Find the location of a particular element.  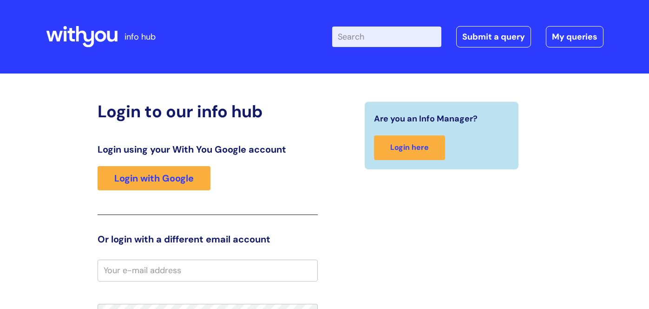

h3: Or login with a different email account is located at coordinates (208, 239).